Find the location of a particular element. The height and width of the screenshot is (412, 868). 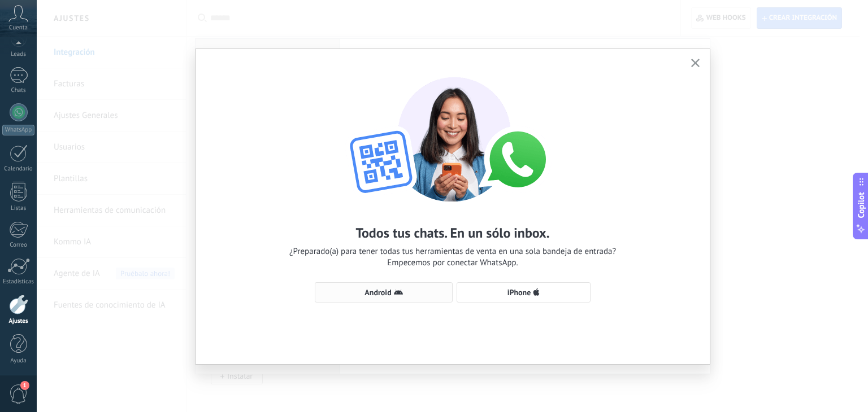

span: Copilot is located at coordinates (861, 206).